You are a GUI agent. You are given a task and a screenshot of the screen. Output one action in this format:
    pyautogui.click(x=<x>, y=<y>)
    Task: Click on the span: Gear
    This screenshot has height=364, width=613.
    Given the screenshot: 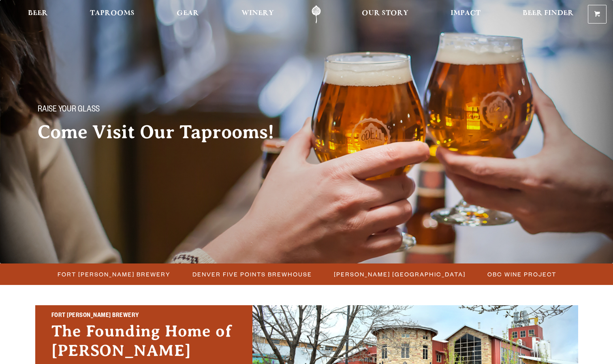 What is the action you would take?
    pyautogui.click(x=188, y=13)
    